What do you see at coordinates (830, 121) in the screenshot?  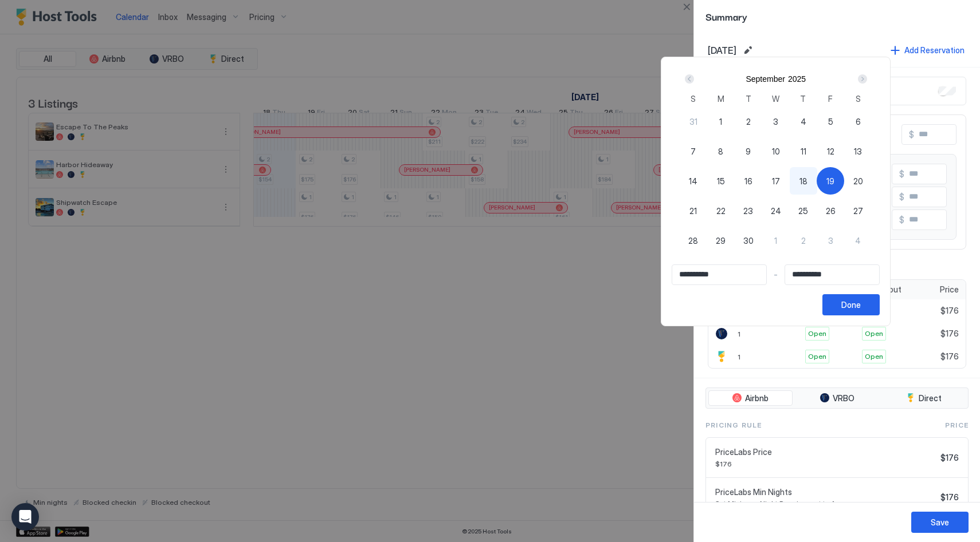 I see `span: 5` at bounding box center [830, 121].